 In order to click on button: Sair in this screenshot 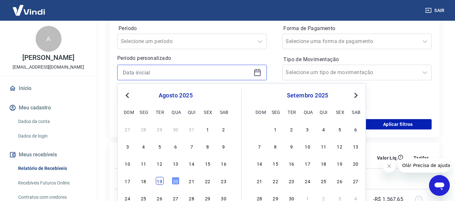, I will do `click(435, 10)`.